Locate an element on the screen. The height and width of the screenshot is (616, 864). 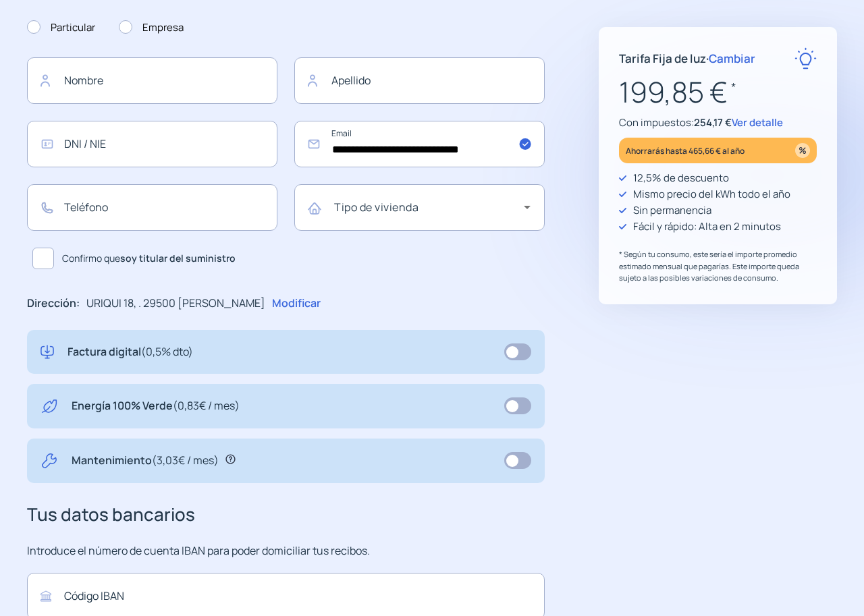
img: percentage_icon.svg is located at coordinates (802, 150).